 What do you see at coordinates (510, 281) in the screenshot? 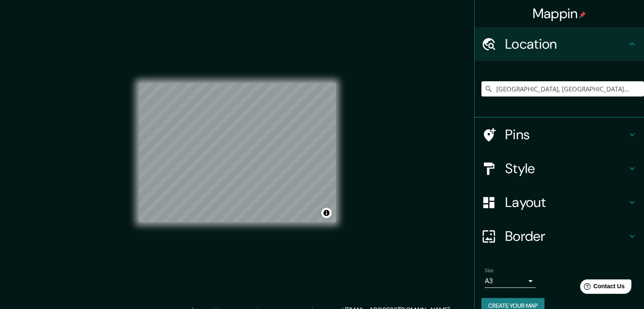
I see `div: A3` at bounding box center [510, 281].